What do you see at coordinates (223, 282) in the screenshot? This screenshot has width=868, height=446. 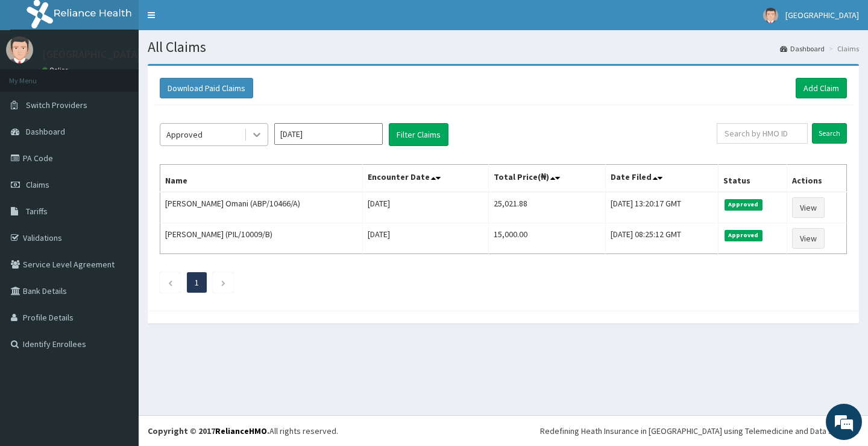 I see `a: Next page` at bounding box center [223, 282].